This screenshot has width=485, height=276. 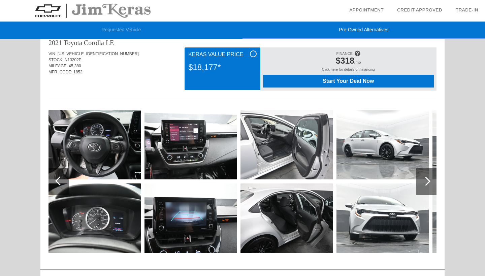 I want to click on span: STOCK:, so click(x=56, y=60).